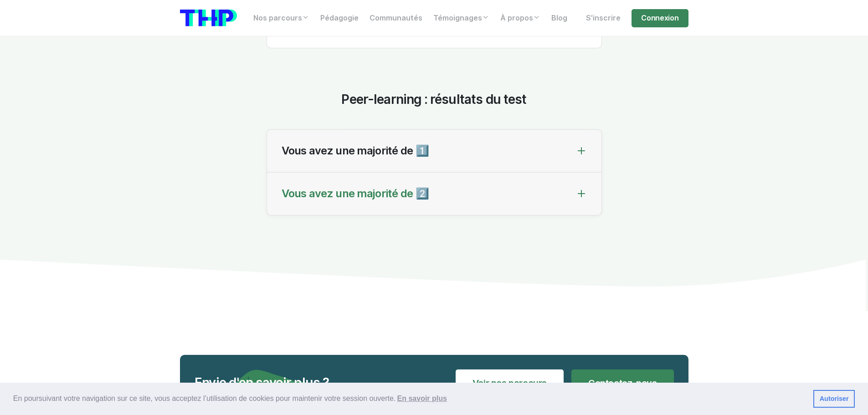 The width and height of the screenshot is (868, 415). Describe the element at coordinates (559, 18) in the screenshot. I see `a: Blog` at that location.